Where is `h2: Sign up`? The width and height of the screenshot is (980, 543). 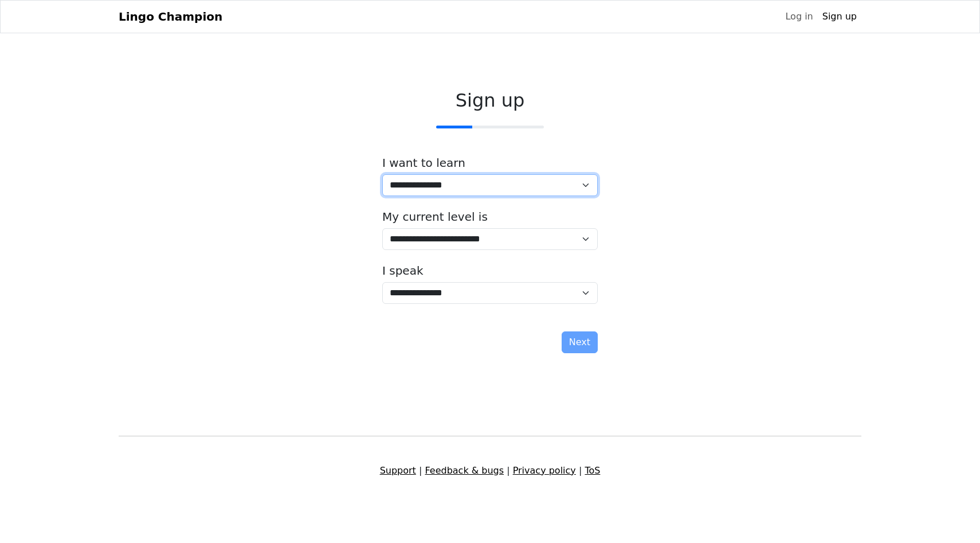 h2: Sign up is located at coordinates (490, 101).